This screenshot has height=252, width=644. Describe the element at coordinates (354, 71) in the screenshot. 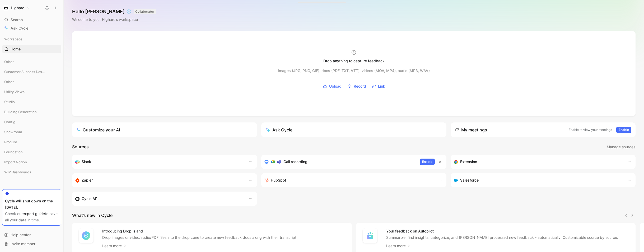

I see `div: Images (JPG, PNG, GIF), docs (PDF, TXT, VTT), videos (MOV, MP4), audio (MP3, WAV)` at that location.